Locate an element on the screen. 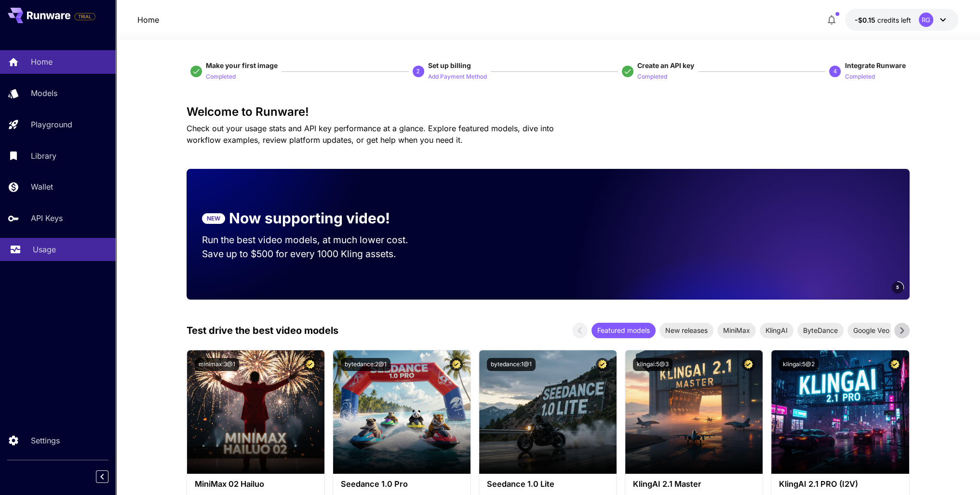 The width and height of the screenshot is (980, 495). p: Models is located at coordinates (44, 93).